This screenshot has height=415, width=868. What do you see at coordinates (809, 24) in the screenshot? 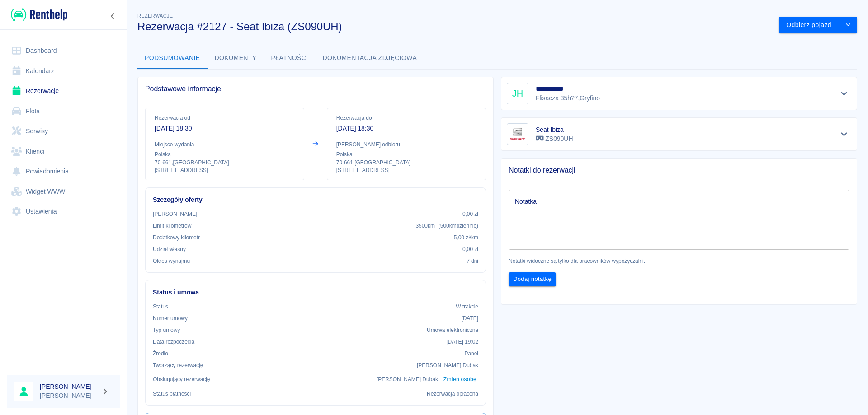
I see `button: Odbierz pojazd` at bounding box center [809, 24].